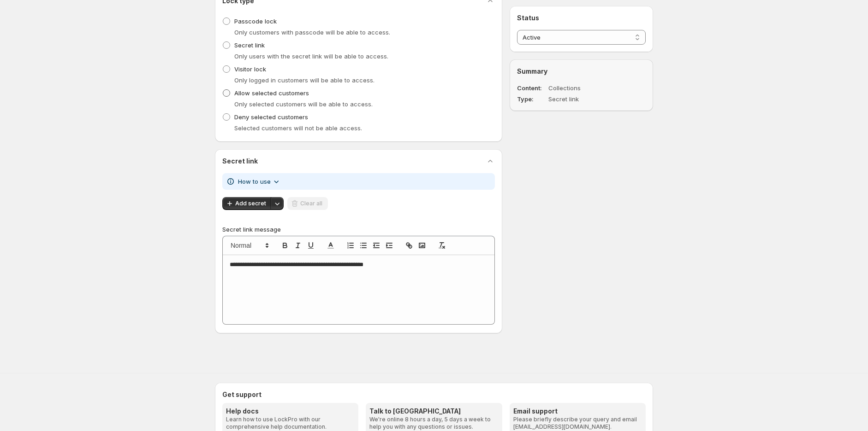 This screenshot has height=431, width=868. I want to click on span: Allow selected customers, so click(272, 93).